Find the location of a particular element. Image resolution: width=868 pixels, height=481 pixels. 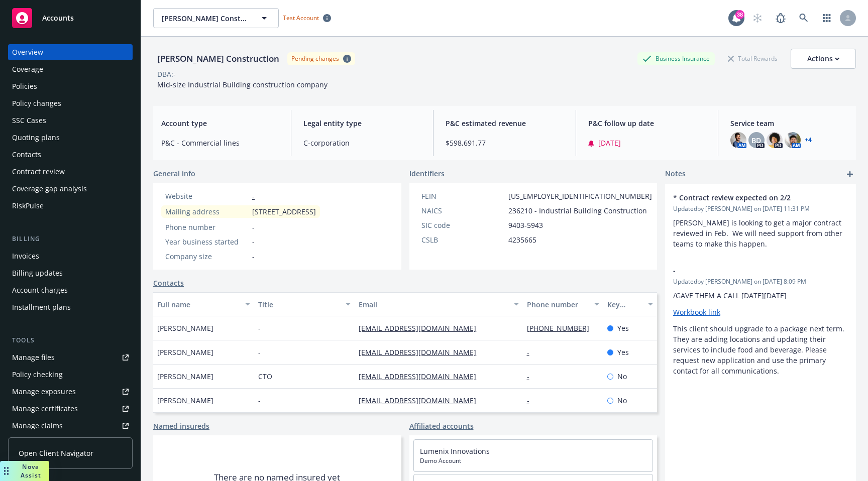

span: Identifiers is located at coordinates (427, 173).